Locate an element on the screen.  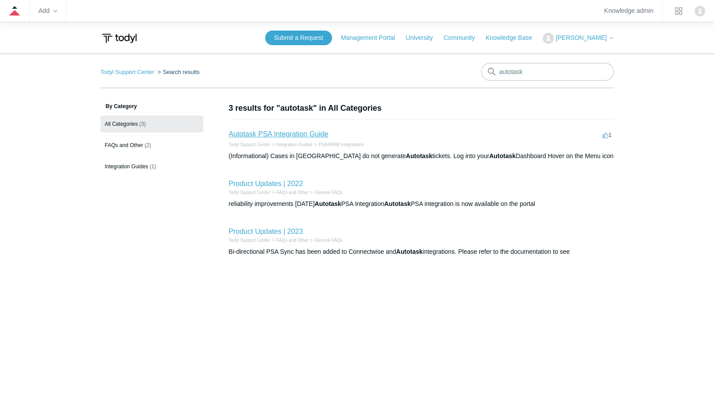
li: PSA/RMM Integrations is located at coordinates (338, 144).